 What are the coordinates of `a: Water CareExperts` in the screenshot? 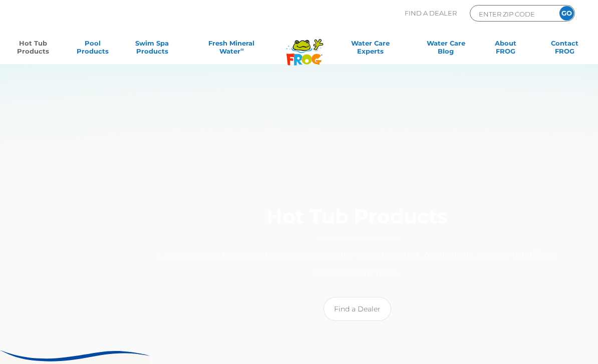 It's located at (370, 49).